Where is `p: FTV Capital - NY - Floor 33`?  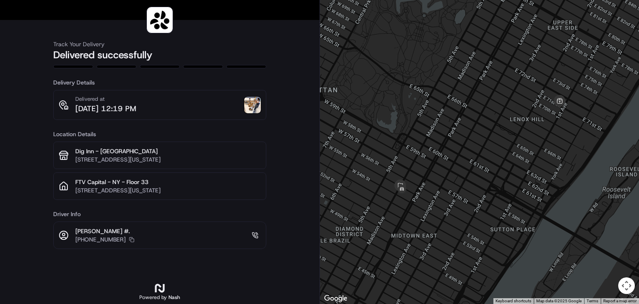
p: FTV Capital - NY - Floor 33 is located at coordinates (168, 182).